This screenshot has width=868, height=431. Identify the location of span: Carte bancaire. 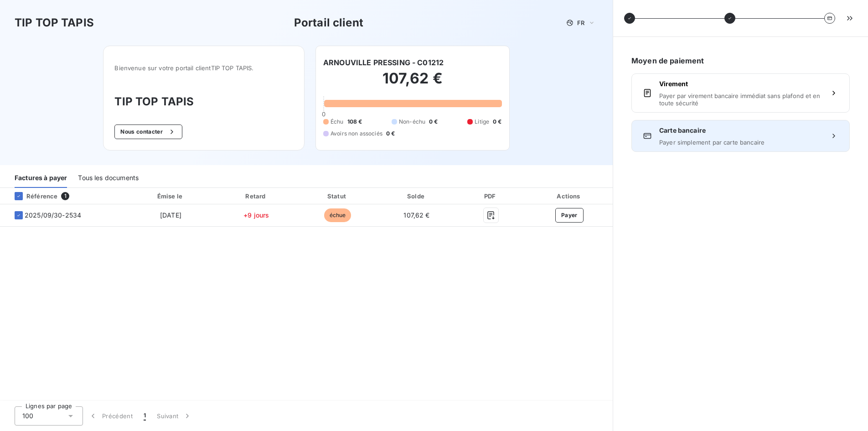
(740, 130).